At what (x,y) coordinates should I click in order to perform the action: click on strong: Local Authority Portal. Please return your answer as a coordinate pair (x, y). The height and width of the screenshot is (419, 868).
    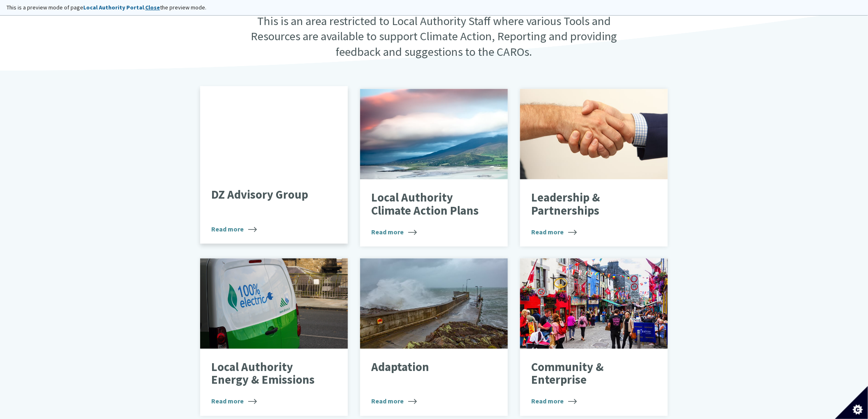
    Looking at the image, I should click on (114, 7).